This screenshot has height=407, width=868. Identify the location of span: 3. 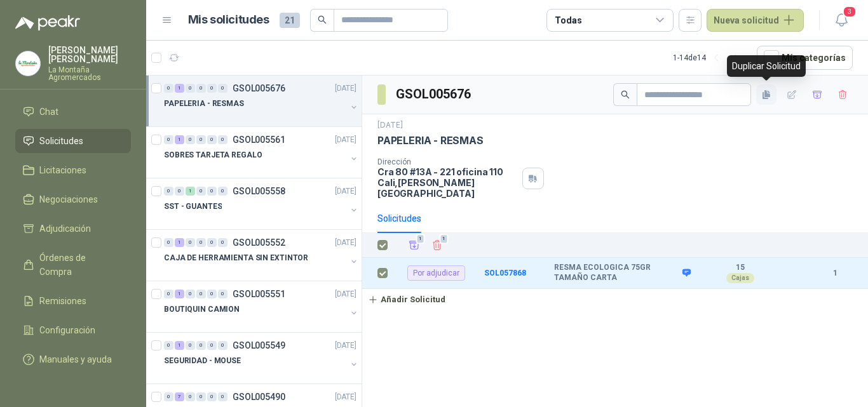
(850, 11).